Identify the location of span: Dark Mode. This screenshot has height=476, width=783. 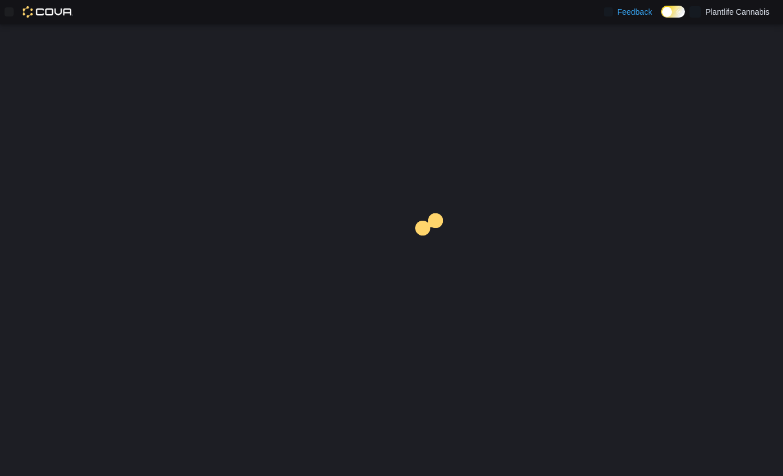
(661, 18).